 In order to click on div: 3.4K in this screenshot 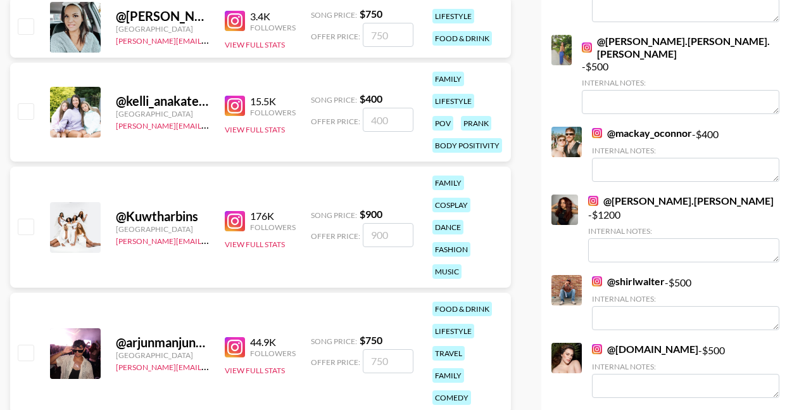, I will do `click(273, 16)`.